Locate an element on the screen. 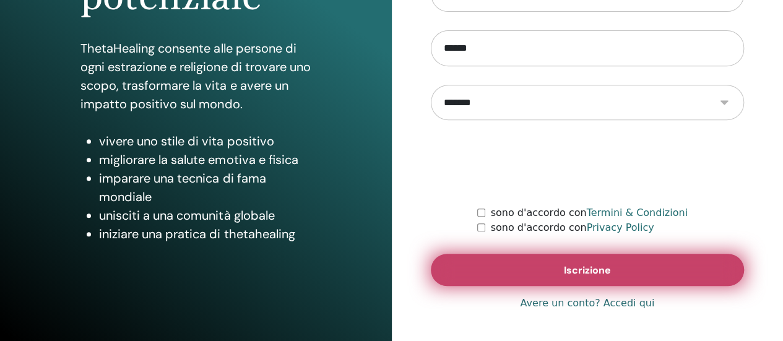 The width and height of the screenshot is (783, 341). li: migliorare la salute emotiva e fisica is located at coordinates (205, 160).